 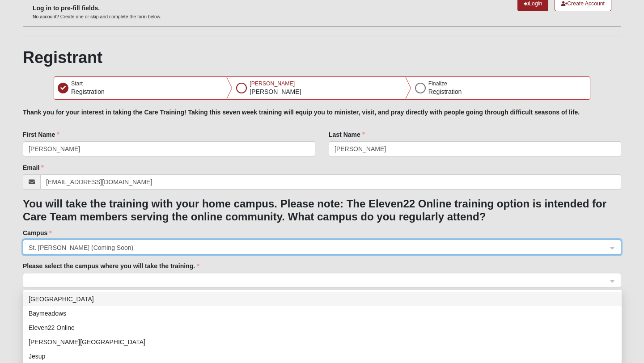 I want to click on label: Please select the campus where you will take the training., so click(x=111, y=266).